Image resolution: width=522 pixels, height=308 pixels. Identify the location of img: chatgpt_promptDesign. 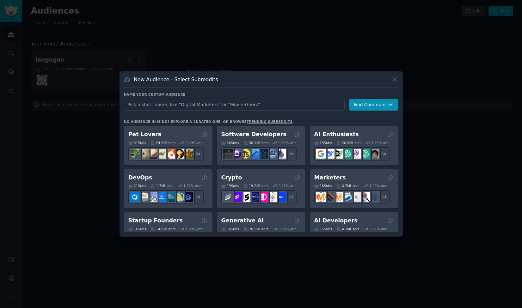
(347, 154).